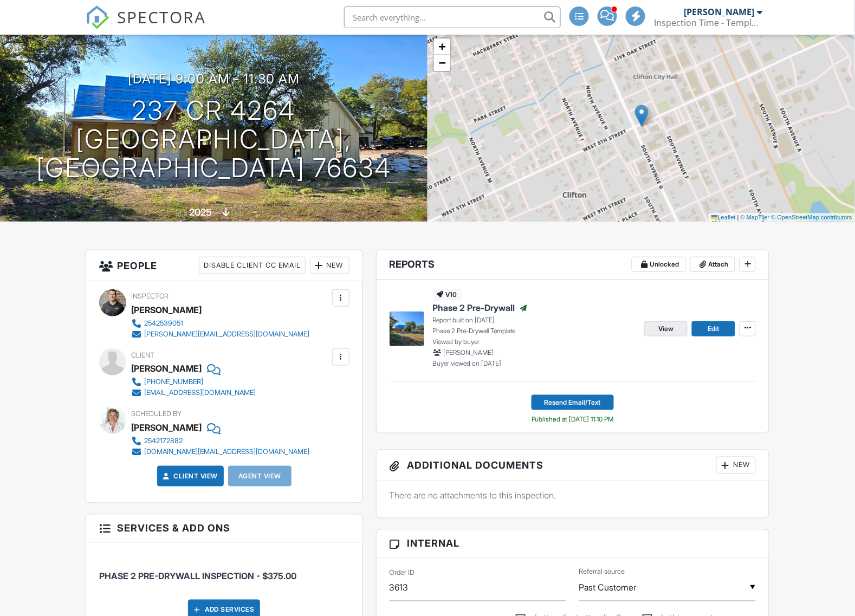 This screenshot has height=616, width=855. I want to click on a: SPECTORA, so click(146, 26).